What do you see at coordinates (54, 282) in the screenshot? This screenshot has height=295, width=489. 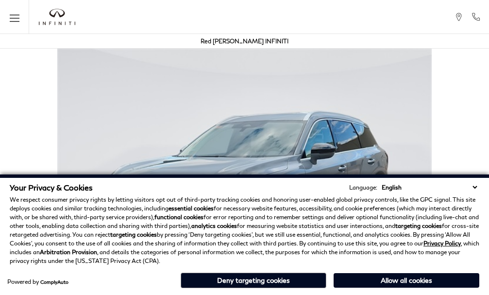 I see `a: ComplyAuto` at bounding box center [54, 282].